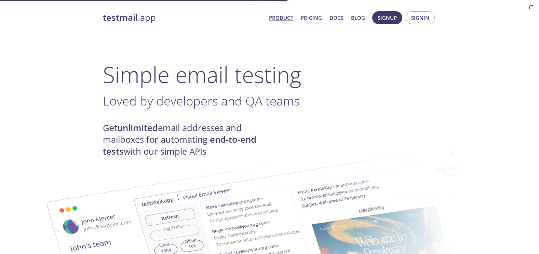 Image resolution: width=539 pixels, height=254 pixels. I want to click on strong: testmail, so click(120, 17).